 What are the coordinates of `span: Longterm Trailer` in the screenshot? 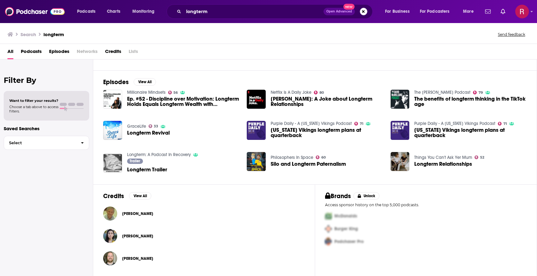 It's located at (147, 169).